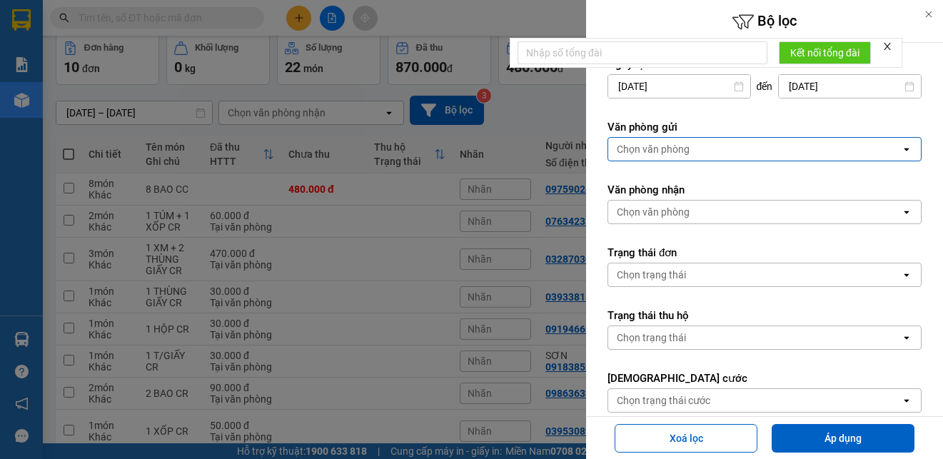 The image size is (943, 459). Describe the element at coordinates (765, 190) in the screenshot. I see `label: Văn phòng nhận` at that location.